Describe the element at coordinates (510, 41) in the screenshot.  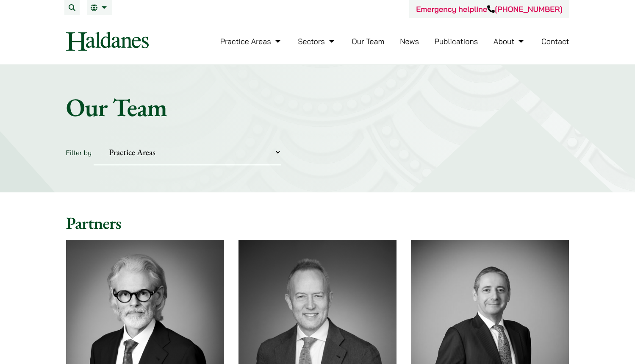
I see `a: About` at that location.